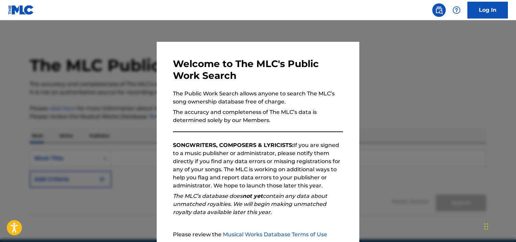 The width and height of the screenshot is (516, 242). Describe the element at coordinates (456, 10) in the screenshot. I see `div: Help` at that location.